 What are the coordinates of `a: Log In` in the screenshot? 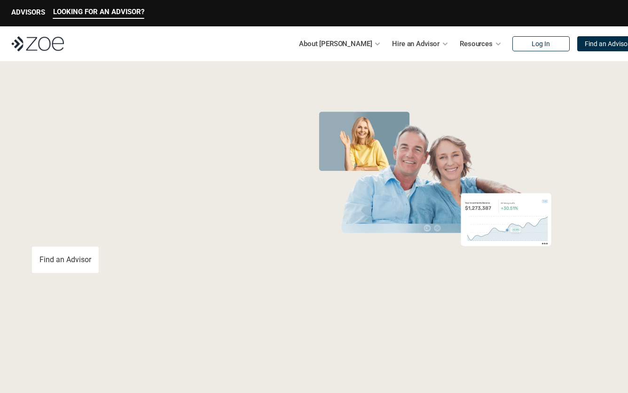 It's located at (541, 44).